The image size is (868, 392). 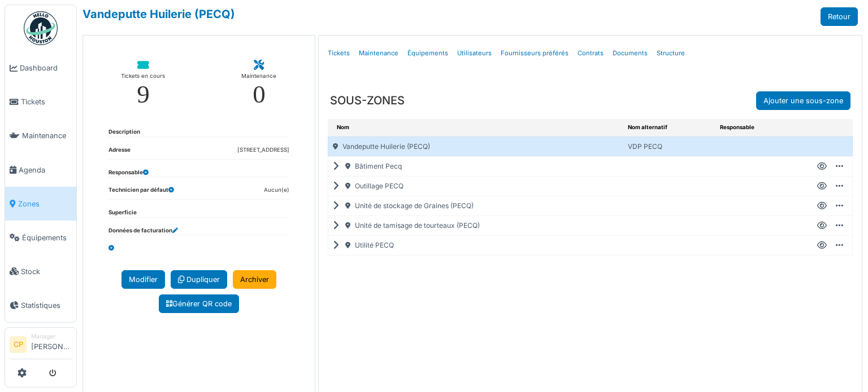 I want to click on div: Outillage PECQ, so click(x=476, y=186).